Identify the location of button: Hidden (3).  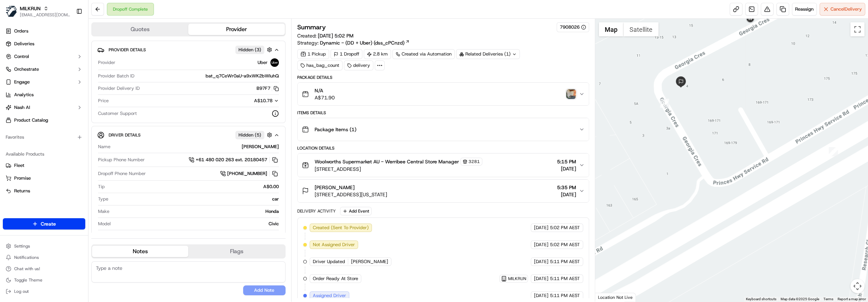
(255, 49).